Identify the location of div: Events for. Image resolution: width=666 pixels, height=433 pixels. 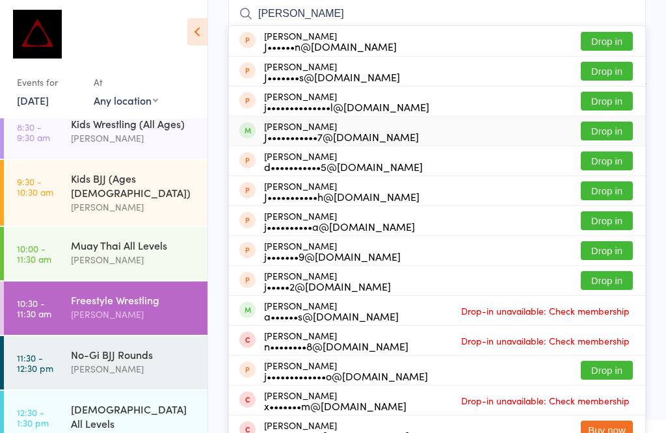
(49, 82).